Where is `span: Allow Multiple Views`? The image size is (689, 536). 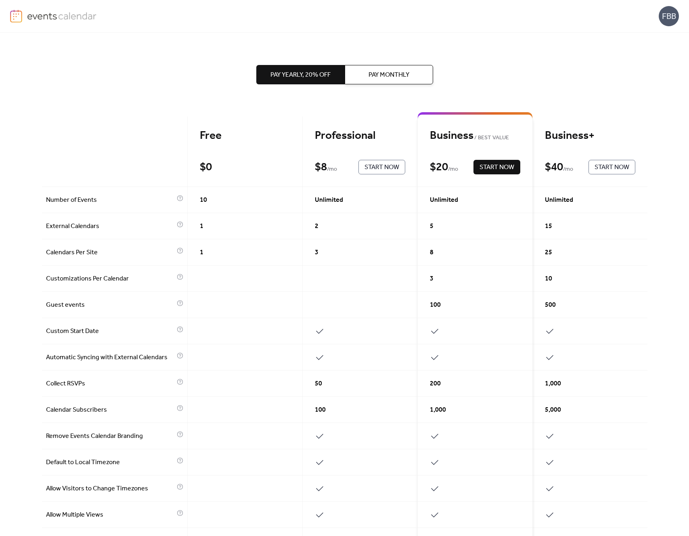
span: Allow Multiple Views is located at coordinates (110, 515).